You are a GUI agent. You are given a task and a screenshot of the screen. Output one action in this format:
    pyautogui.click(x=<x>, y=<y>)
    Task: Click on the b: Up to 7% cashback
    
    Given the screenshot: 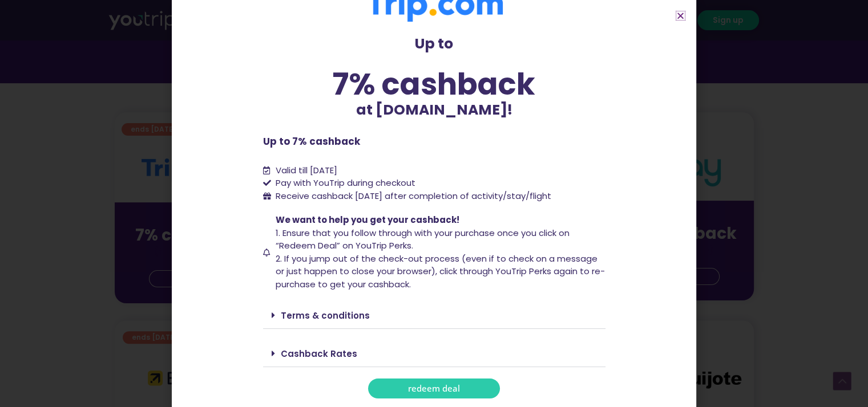 What is the action you would take?
    pyautogui.click(x=312, y=142)
    